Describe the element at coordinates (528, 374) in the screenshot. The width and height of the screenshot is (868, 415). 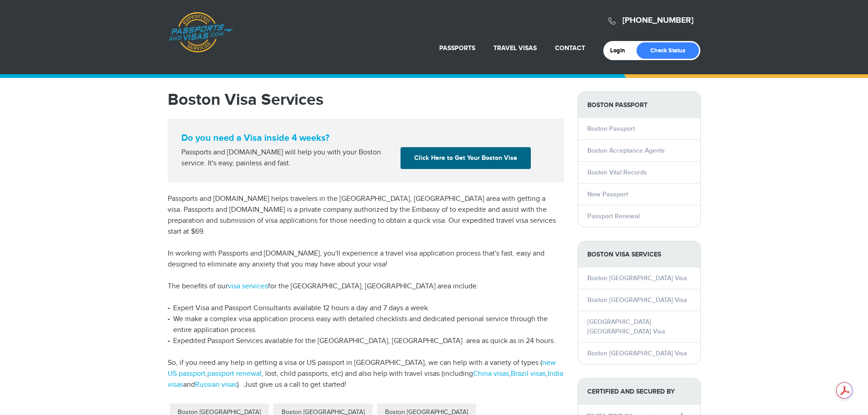
I see `a: Brazil visas` at that location.